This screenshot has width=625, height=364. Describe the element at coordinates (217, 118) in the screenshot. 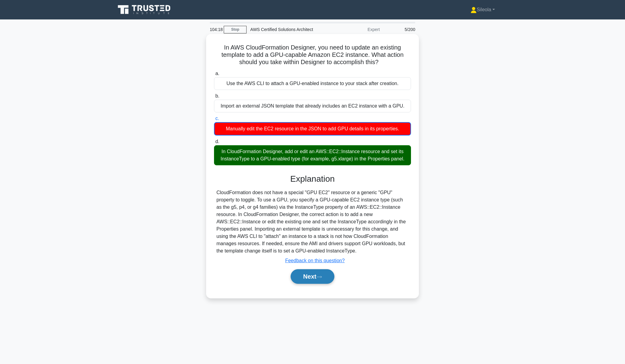

I see `span: c.` at that location.